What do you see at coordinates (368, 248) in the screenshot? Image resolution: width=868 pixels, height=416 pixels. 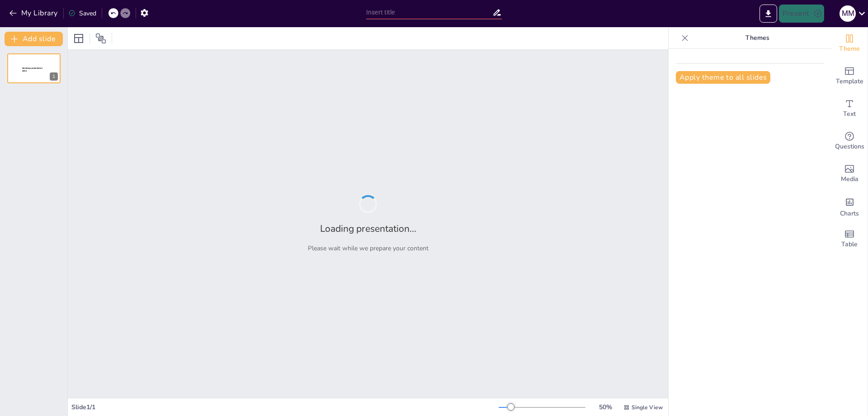 I see `p: Please wait while we prepare your content` at bounding box center [368, 248].